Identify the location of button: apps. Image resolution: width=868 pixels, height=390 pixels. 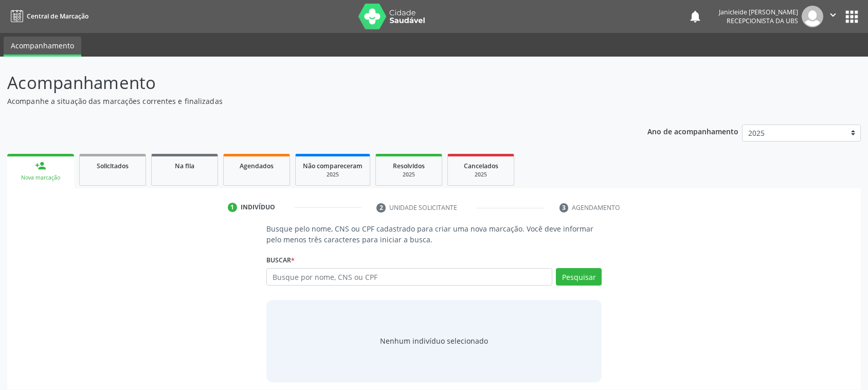
(852, 16).